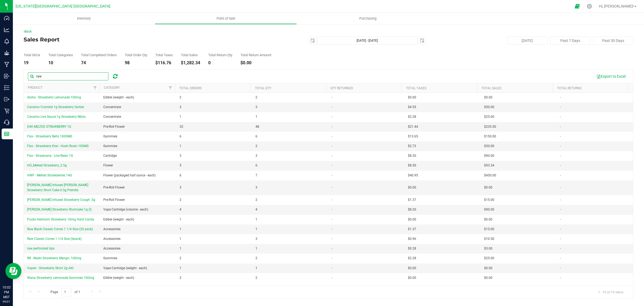 This screenshot has height=306, width=644. What do you see at coordinates (108, 165) in the screenshot?
I see `span: Flower` at bounding box center [108, 165].